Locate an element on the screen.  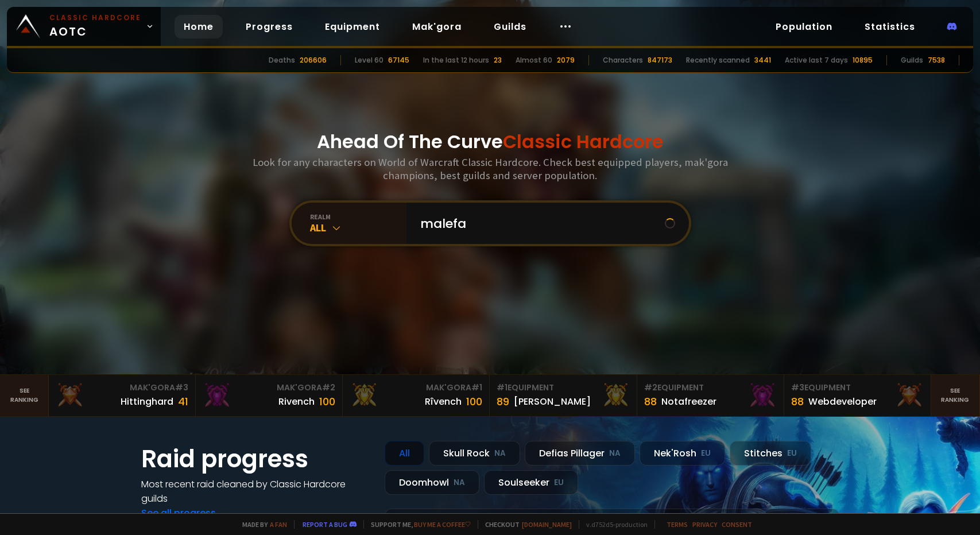
a: Mak'gora is located at coordinates (437, 26).